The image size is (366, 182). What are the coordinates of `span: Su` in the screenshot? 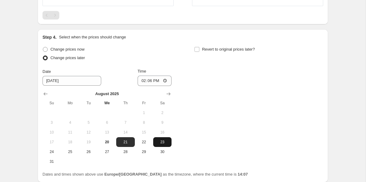 It's located at (52, 103).